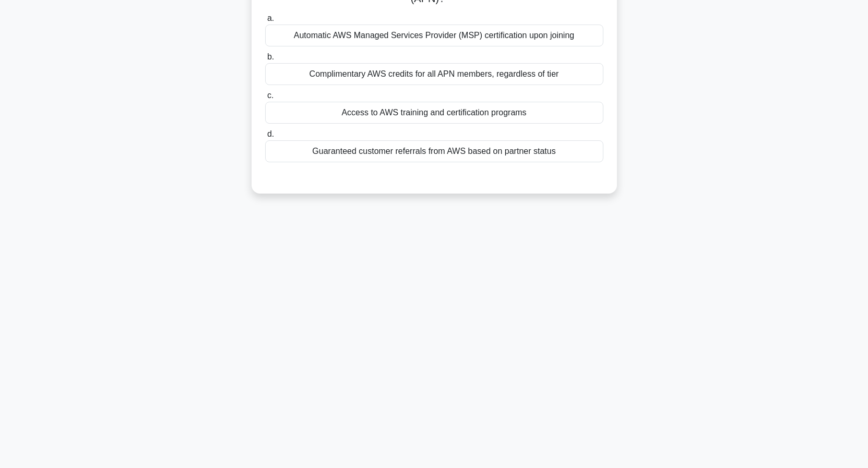 This screenshot has height=468, width=868. What do you see at coordinates (270, 95) in the screenshot?
I see `span: c.` at bounding box center [270, 95].